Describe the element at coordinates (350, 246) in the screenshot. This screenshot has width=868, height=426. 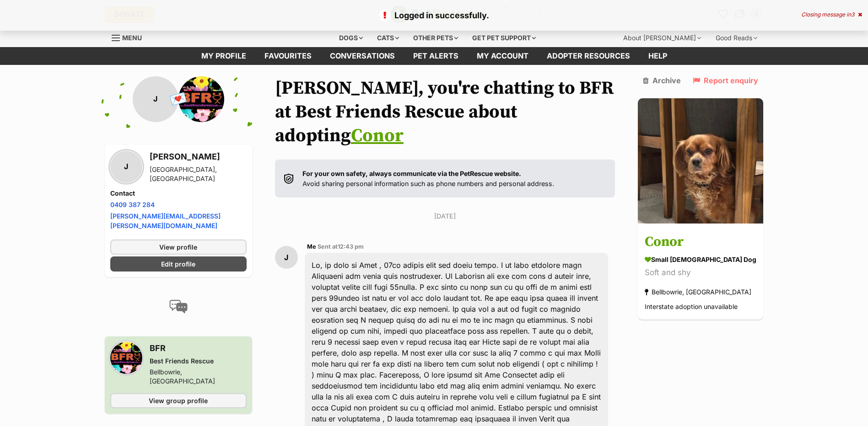
I see `span: 12:43 pm` at that location.